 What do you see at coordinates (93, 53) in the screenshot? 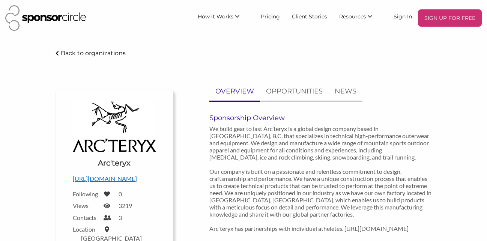
I see `p: Back to organizations` at bounding box center [93, 53].